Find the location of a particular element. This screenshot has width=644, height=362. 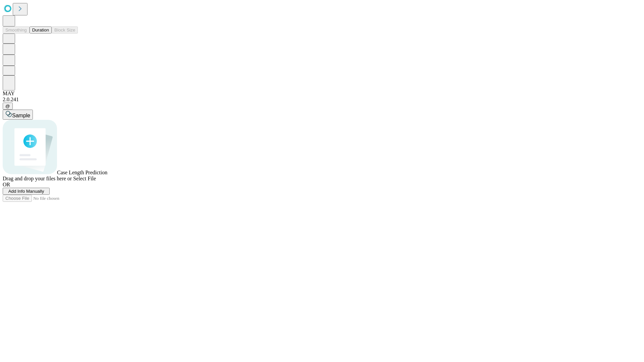

span: OR is located at coordinates (7, 185).